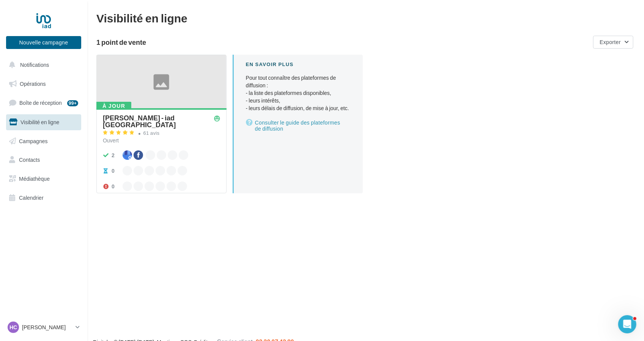 The width and height of the screenshot is (644, 341). Describe the element at coordinates (113, 155) in the screenshot. I see `div: 2` at that location.